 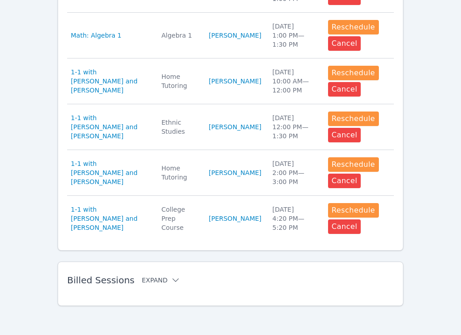 I want to click on div: College Prep Course, so click(x=180, y=219).